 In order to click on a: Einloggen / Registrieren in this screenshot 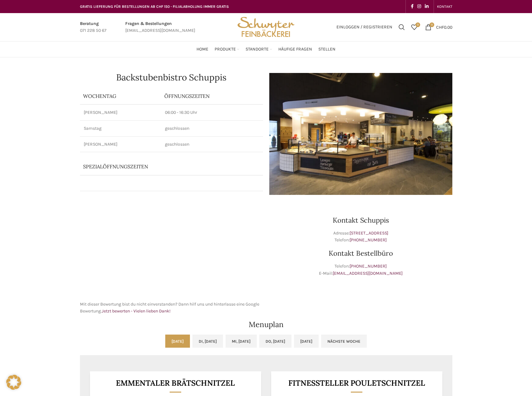, I will do `click(365, 27)`.